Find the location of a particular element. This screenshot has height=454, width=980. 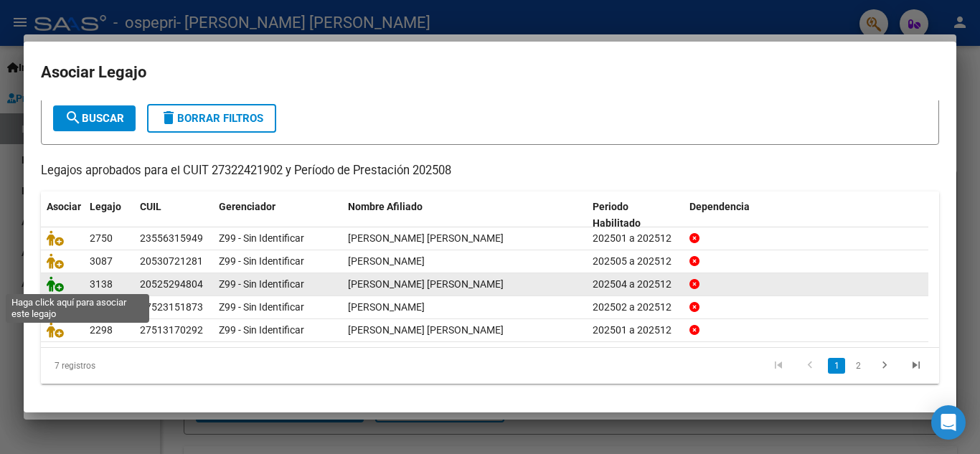

span: ORTIZ ALCANTARA ROCIO YAEL is located at coordinates (425, 330).